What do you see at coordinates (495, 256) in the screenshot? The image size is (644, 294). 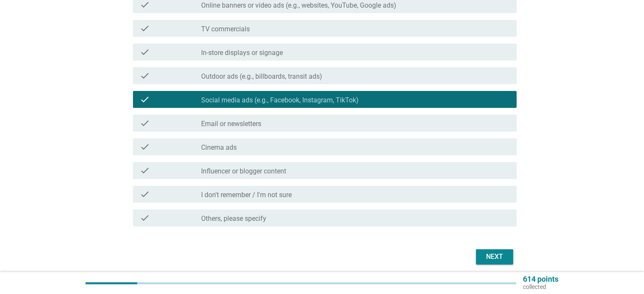 I see `button: Next` at bounding box center [495, 256].